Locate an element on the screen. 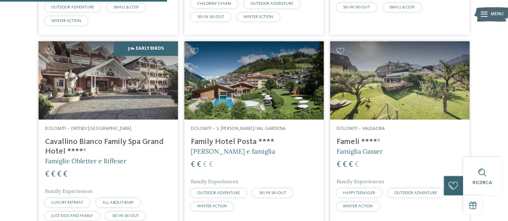  span: CHILDREN’S FARM is located at coordinates (214, 4).